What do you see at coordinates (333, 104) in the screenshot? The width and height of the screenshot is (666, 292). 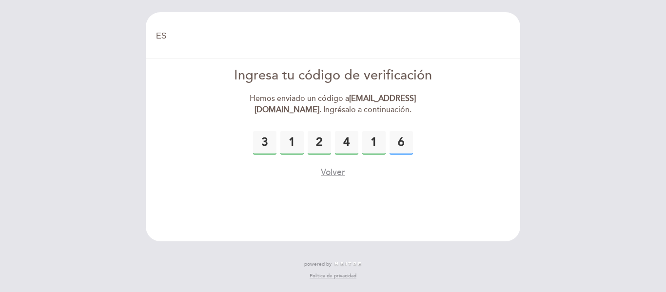 I see `div: Hemos enviado un código a . Ingrésalo a continuación.` at bounding box center [333, 104].